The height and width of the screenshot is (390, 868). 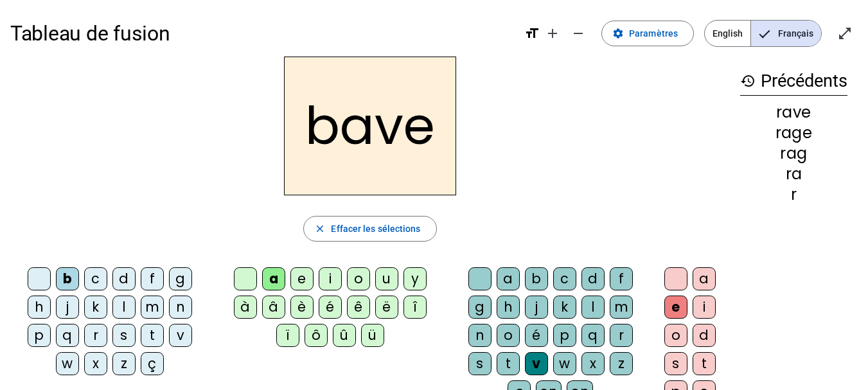 What do you see at coordinates (415, 279) in the screenshot?
I see `div: y` at bounding box center [415, 279].